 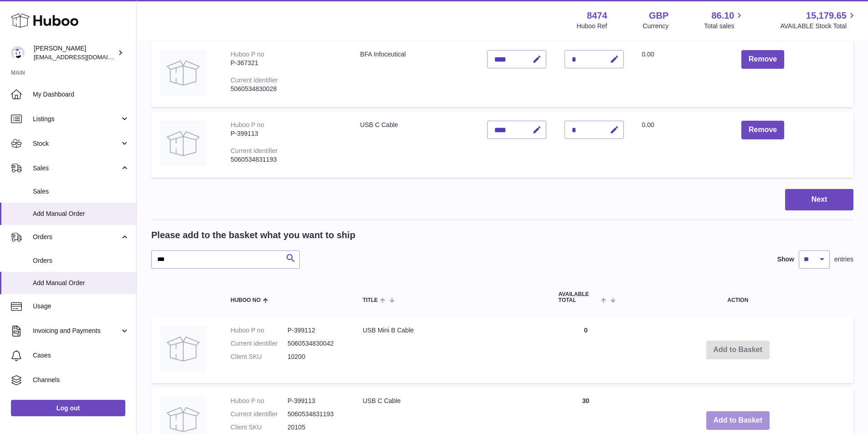 I want to click on strong: 8474, so click(x=597, y=15).